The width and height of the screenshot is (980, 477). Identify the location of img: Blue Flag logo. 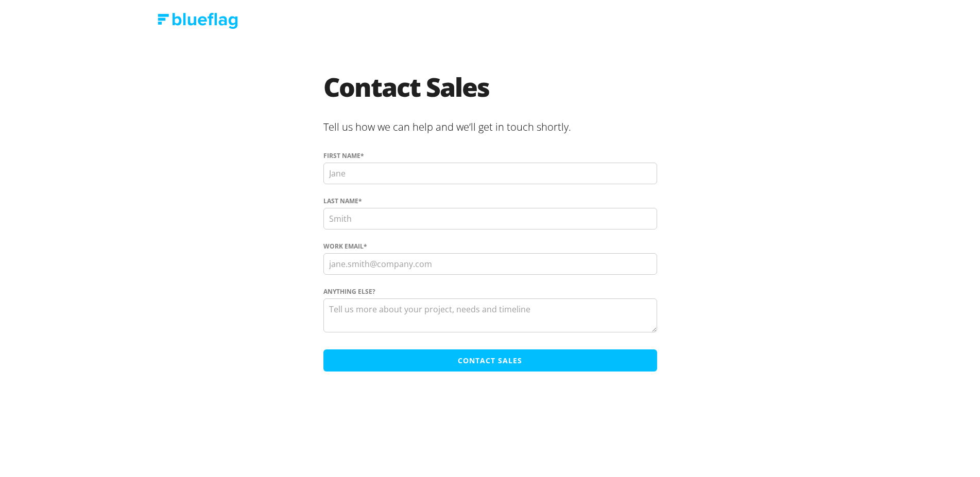
(197, 20).